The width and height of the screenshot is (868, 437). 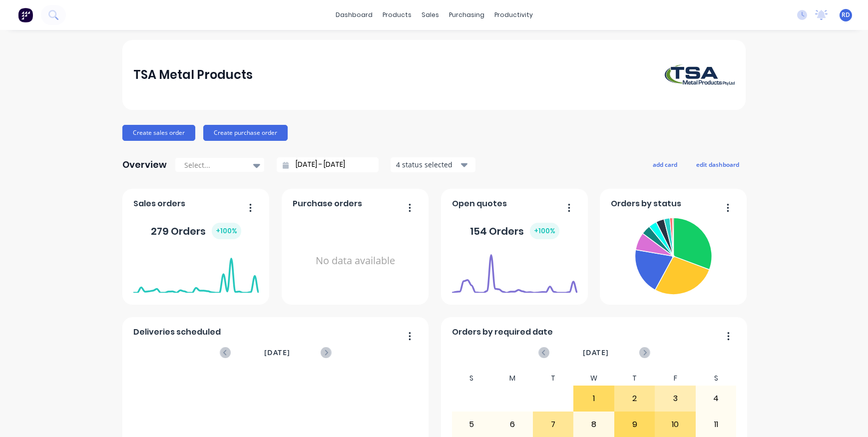 I want to click on span: Orders by status, so click(x=645, y=204).